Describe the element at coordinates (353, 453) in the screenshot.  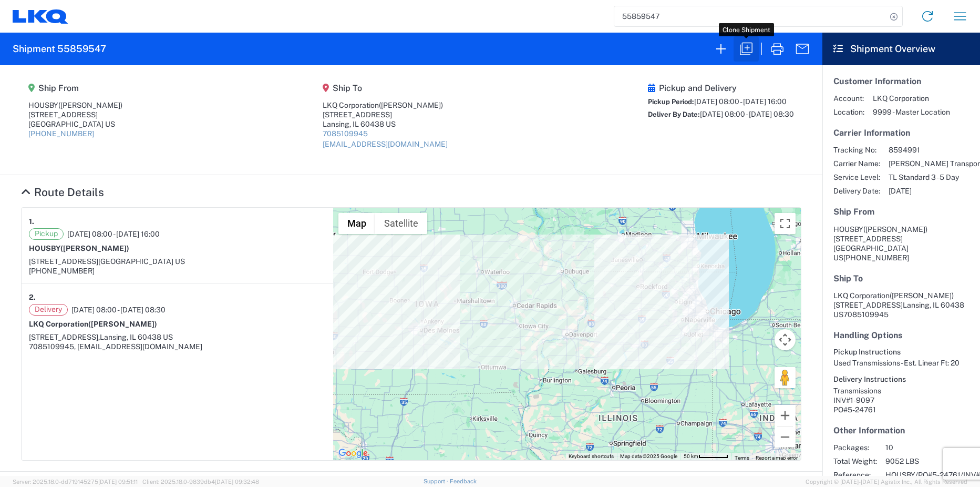
I see `img: Google` at that location.